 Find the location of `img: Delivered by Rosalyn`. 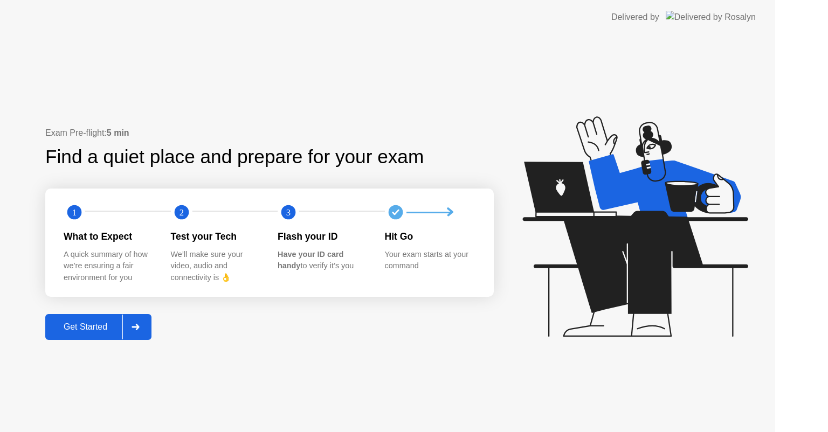

img: Delivered by Rosalyn is located at coordinates (711, 17).